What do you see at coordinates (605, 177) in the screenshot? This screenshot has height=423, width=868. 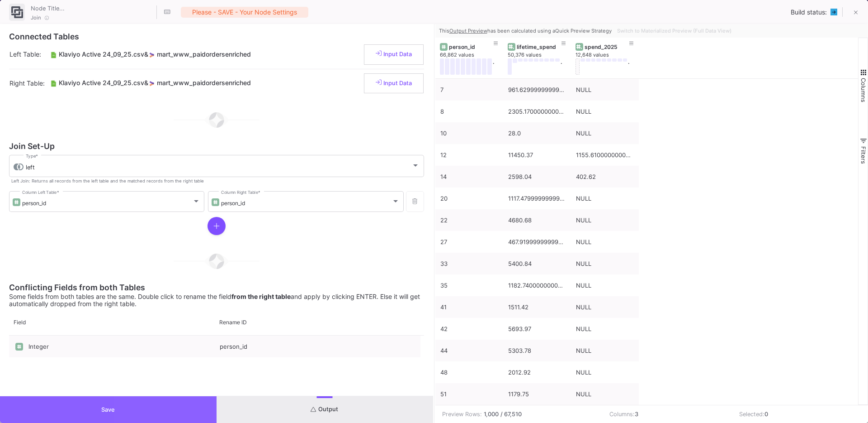 I see `div: 402.62` at bounding box center [605, 177].